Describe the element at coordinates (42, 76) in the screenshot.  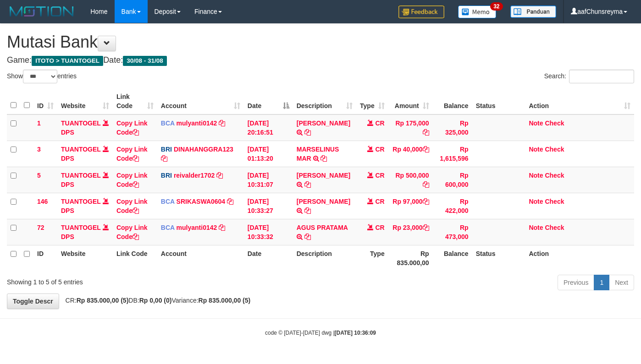
I see `label: Show entries` at that location.